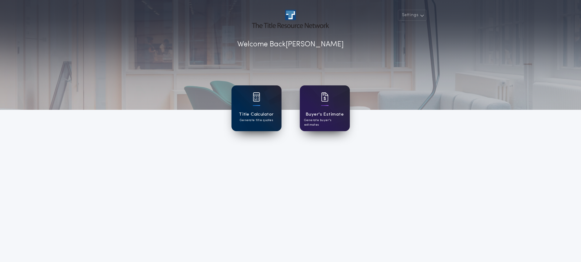 The width and height of the screenshot is (581, 262). What do you see at coordinates (325, 123) in the screenshot?
I see `p: Generate buyer's estimates` at bounding box center [325, 123].